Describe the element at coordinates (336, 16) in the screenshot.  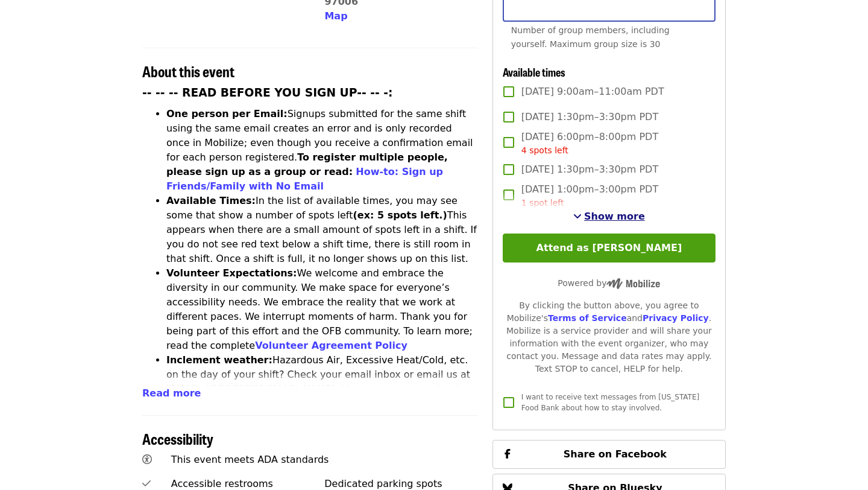
I see `span: Map` at that location.